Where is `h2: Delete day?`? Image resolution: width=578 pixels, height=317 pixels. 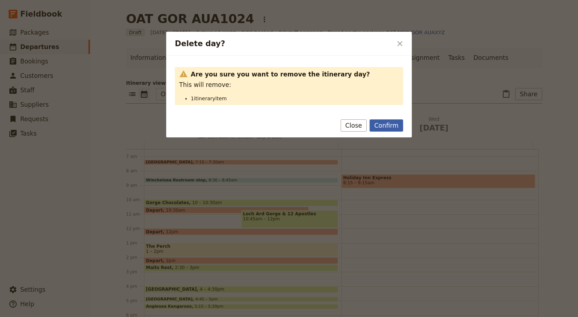
h2: Delete day? is located at coordinates (283, 44).